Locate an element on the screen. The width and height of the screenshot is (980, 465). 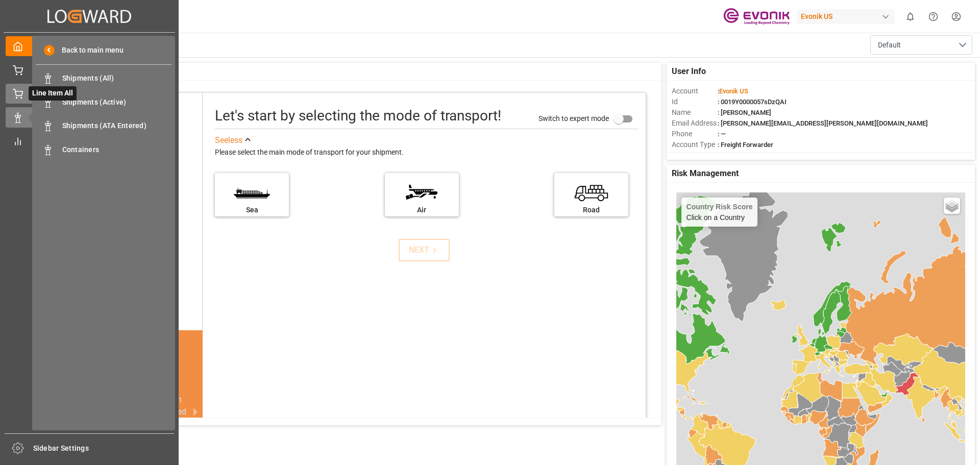
a: My Reports is located at coordinates (89, 141).